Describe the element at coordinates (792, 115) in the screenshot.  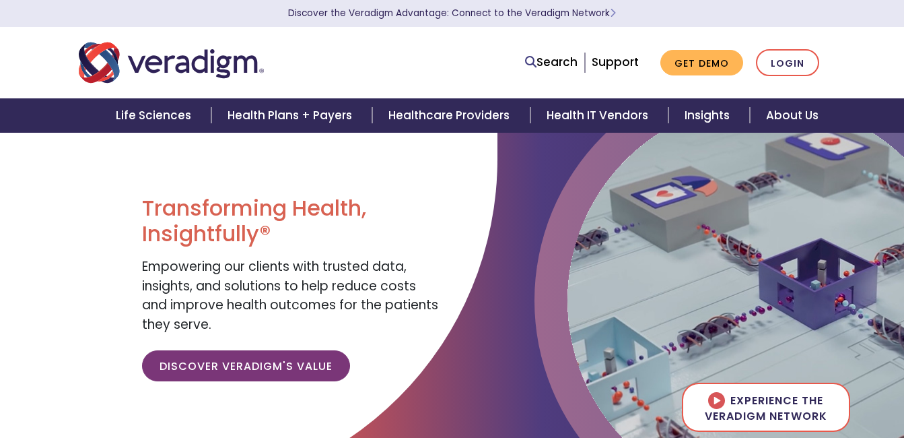
I see `a: About Us` at that location.